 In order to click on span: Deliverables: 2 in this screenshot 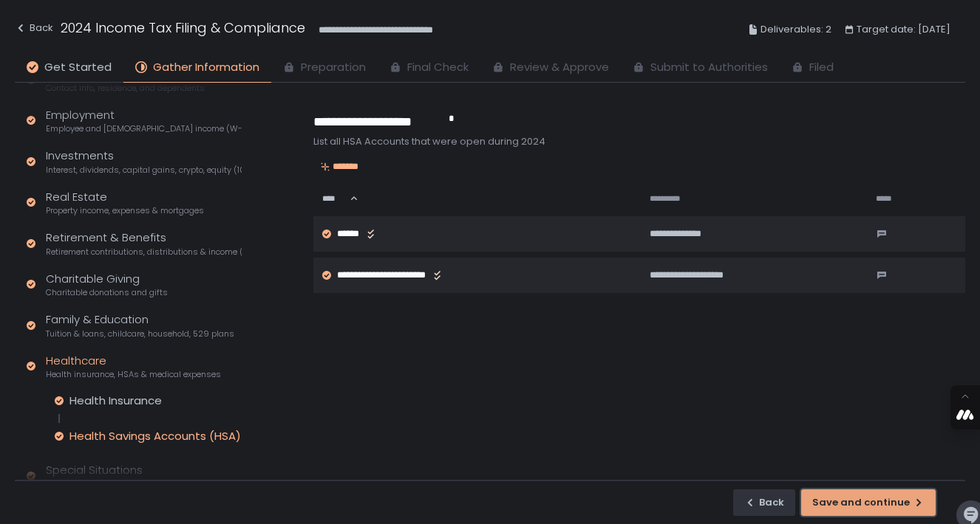, I will do `click(795, 29)`.